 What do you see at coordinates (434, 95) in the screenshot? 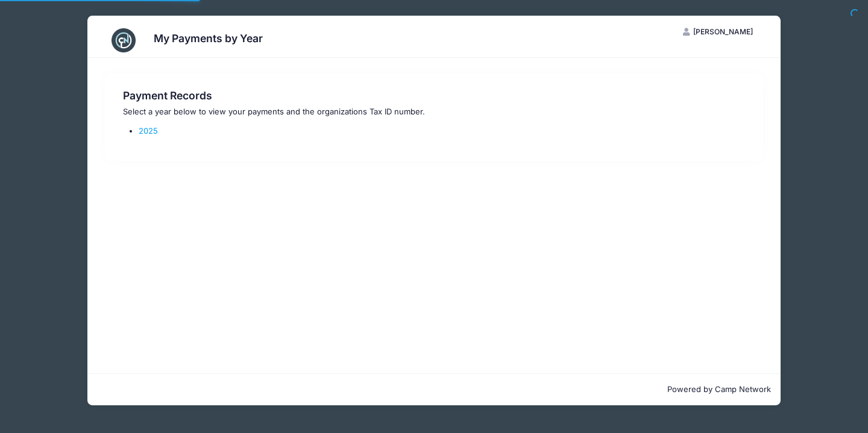
I see `h3: Payment Records` at bounding box center [434, 95].